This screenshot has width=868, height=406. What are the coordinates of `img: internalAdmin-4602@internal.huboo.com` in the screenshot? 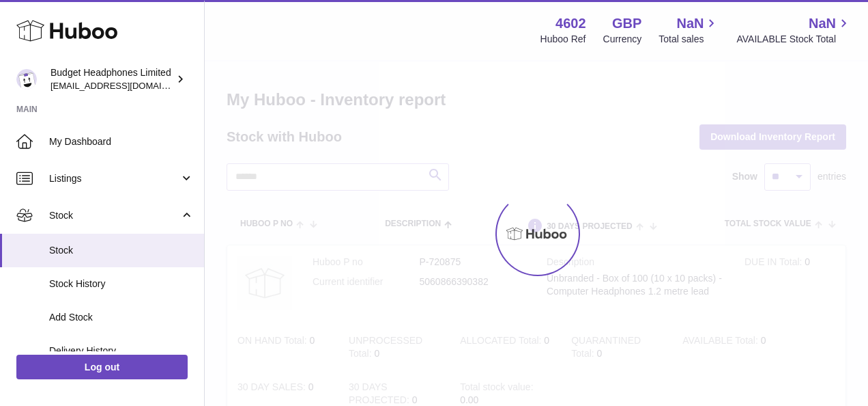 It's located at (27, 79).